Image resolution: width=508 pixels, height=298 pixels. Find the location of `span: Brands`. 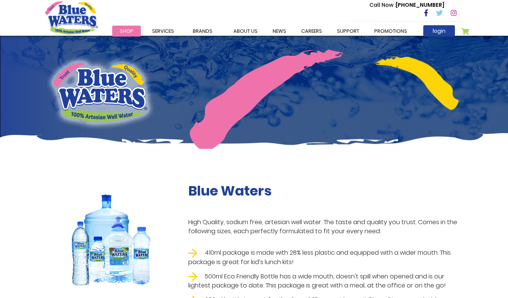

span: Brands is located at coordinates (203, 31).